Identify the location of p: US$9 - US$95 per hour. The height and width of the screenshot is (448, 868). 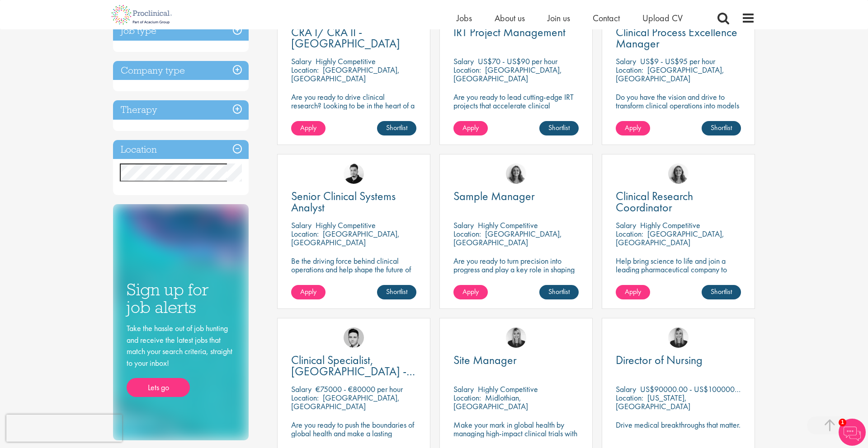
(678, 61).